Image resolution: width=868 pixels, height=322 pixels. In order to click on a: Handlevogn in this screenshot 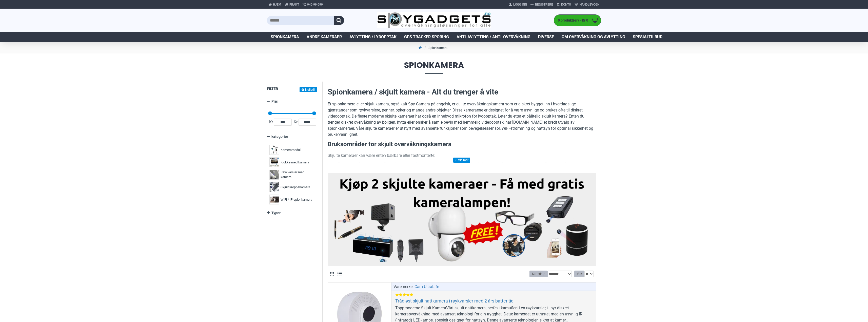, I will do `click(587, 5)`.